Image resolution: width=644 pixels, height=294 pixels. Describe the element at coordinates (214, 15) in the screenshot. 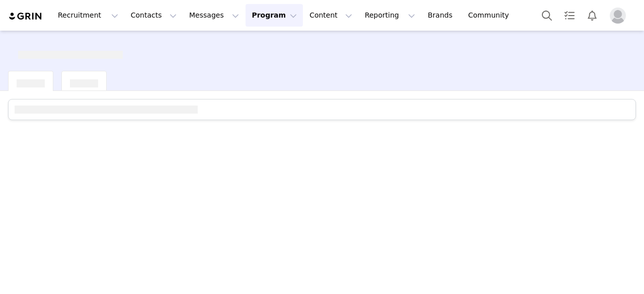

I see `button: Messages` at that location.